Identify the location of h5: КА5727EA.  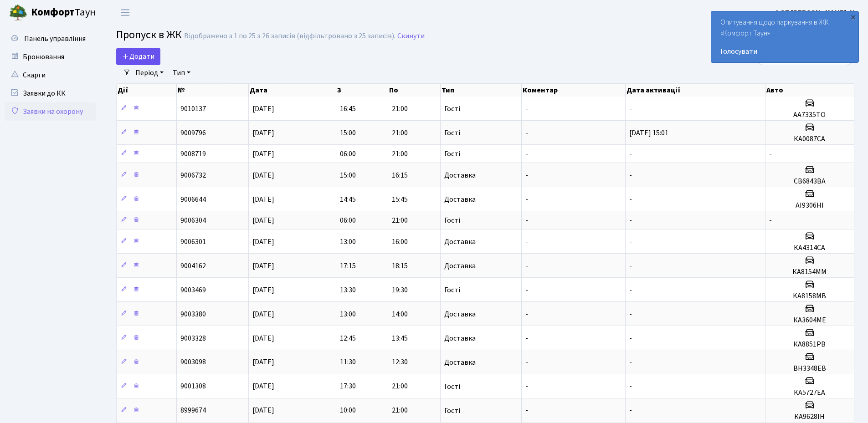
(810, 393).